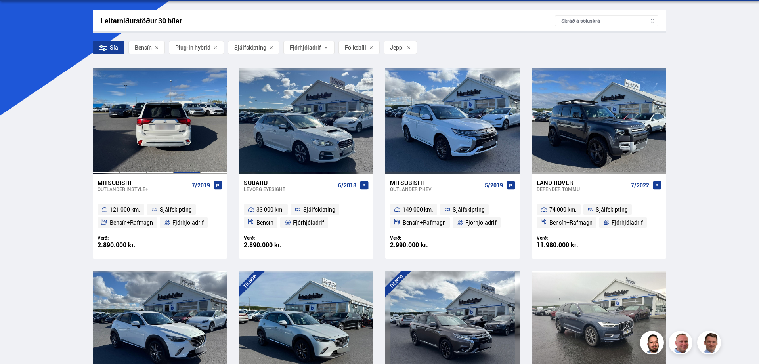 The image size is (759, 364). What do you see at coordinates (653, 344) in the screenshot?
I see `img: nhp88E3Fdnt1Opn2.png` at bounding box center [653, 344].